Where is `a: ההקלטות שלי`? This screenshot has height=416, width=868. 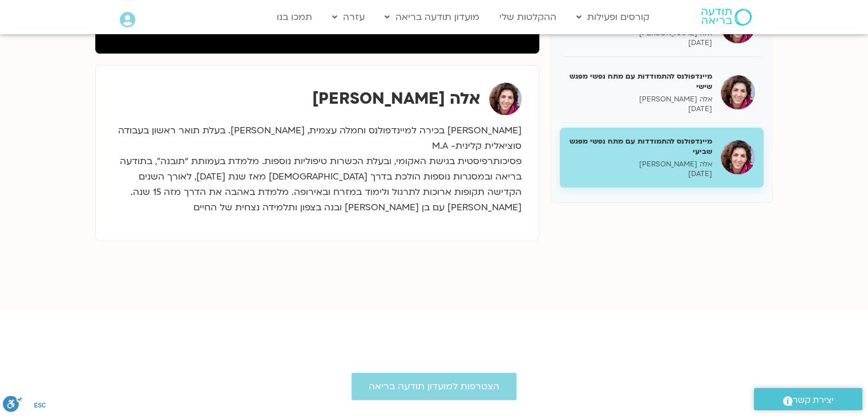
a: ההקלטות שלי is located at coordinates (527, 17).